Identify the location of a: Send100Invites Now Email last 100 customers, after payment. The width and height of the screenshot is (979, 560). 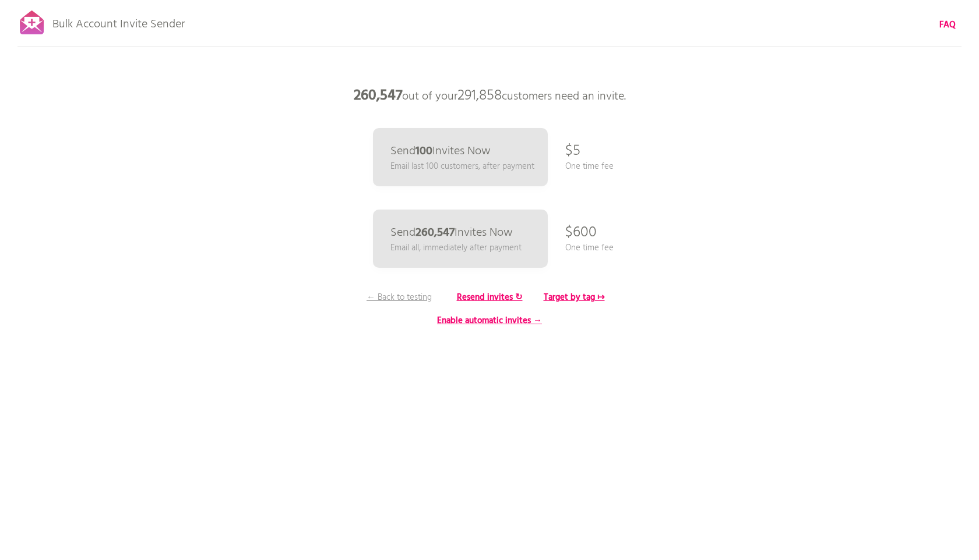
(461, 157).